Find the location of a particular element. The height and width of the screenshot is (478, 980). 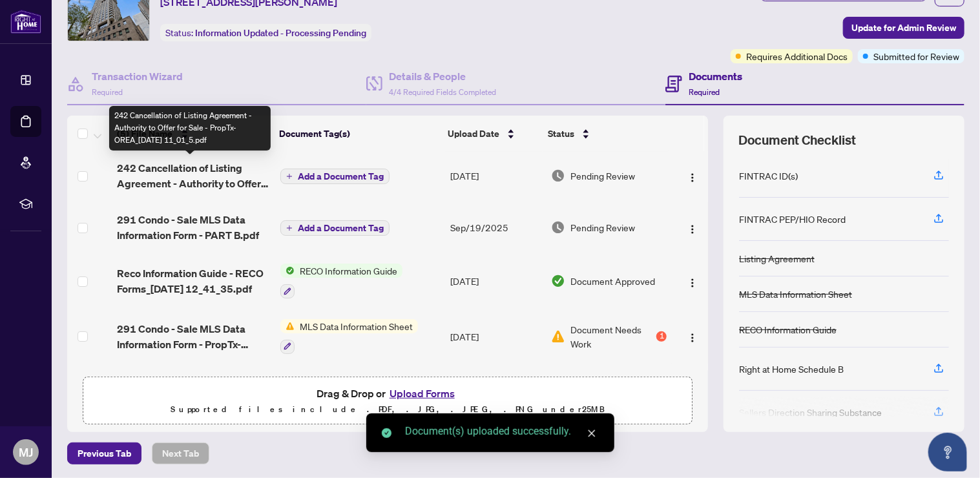

span: close is located at coordinates (591, 433).